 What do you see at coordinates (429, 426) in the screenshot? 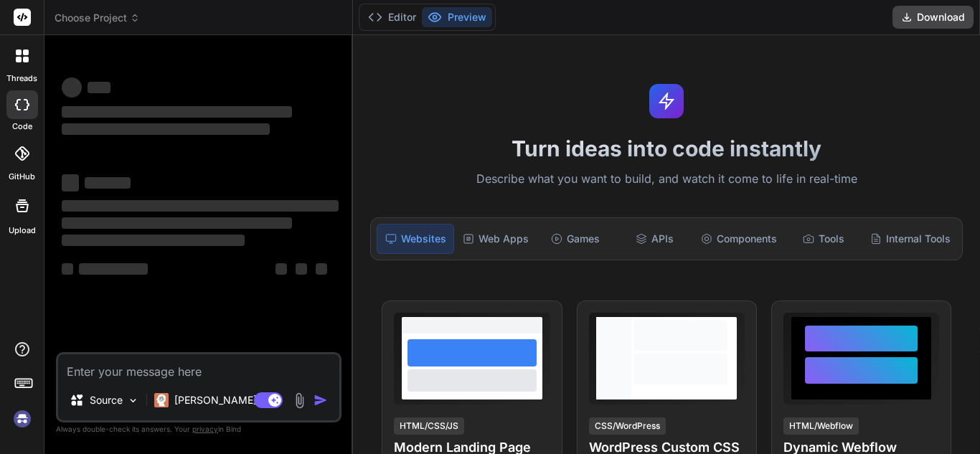
I see `div: HTML/CSS/JS` at bounding box center [429, 426].